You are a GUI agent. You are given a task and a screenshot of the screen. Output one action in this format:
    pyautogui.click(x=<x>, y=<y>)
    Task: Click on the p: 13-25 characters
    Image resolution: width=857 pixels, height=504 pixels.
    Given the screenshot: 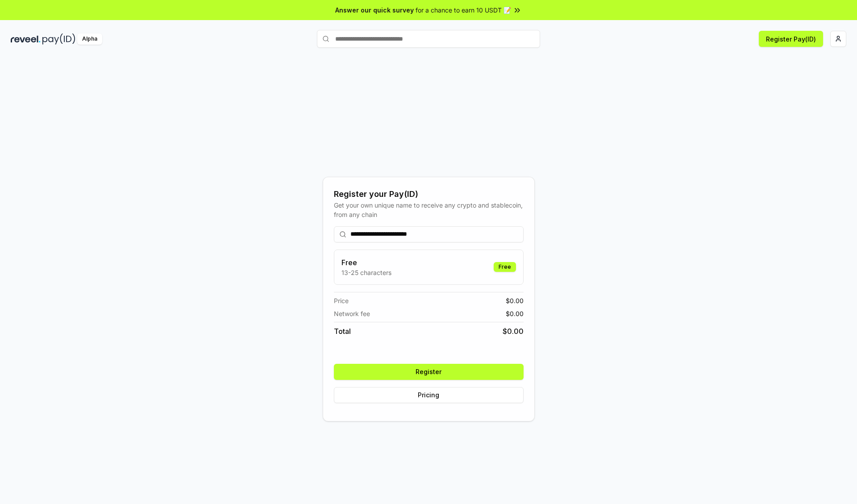 What is the action you would take?
    pyautogui.click(x=366, y=272)
    